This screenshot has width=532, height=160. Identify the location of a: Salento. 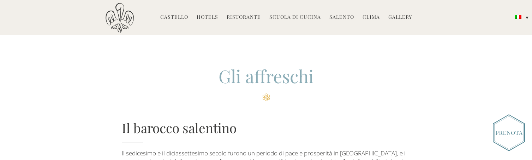
(342, 17).